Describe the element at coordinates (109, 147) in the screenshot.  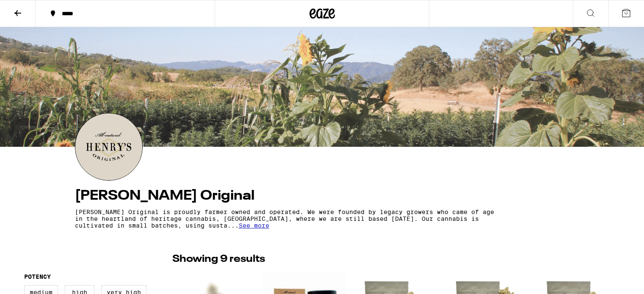
I see `img: Henry's Original logo` at that location.